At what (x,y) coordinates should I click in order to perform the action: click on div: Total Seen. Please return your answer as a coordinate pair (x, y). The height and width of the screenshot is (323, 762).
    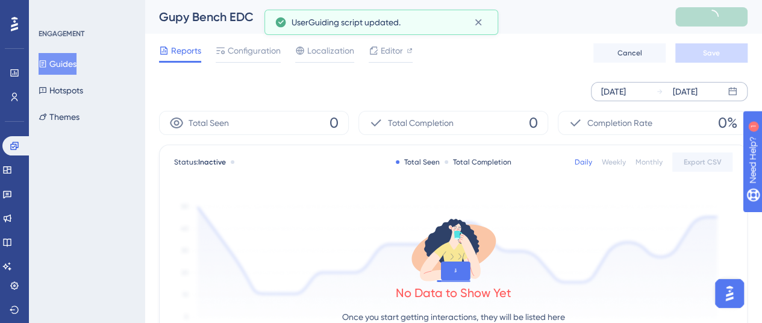
    Looking at the image, I should click on (417, 162).